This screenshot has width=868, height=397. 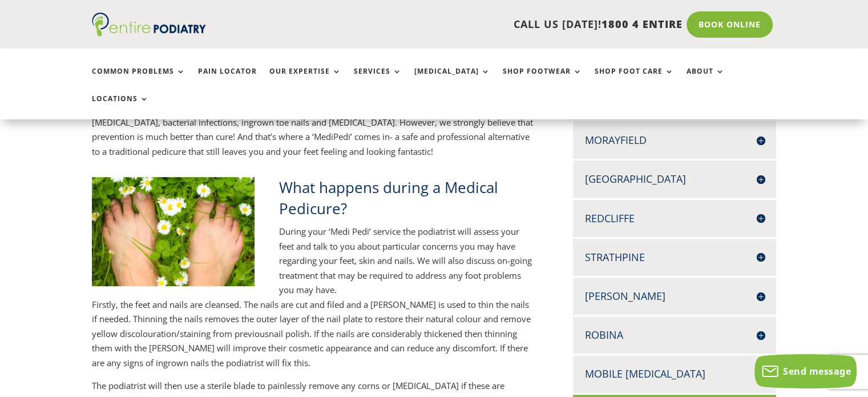 What do you see at coordinates (705, 79) in the screenshot?
I see `a: About` at bounding box center [705, 79].